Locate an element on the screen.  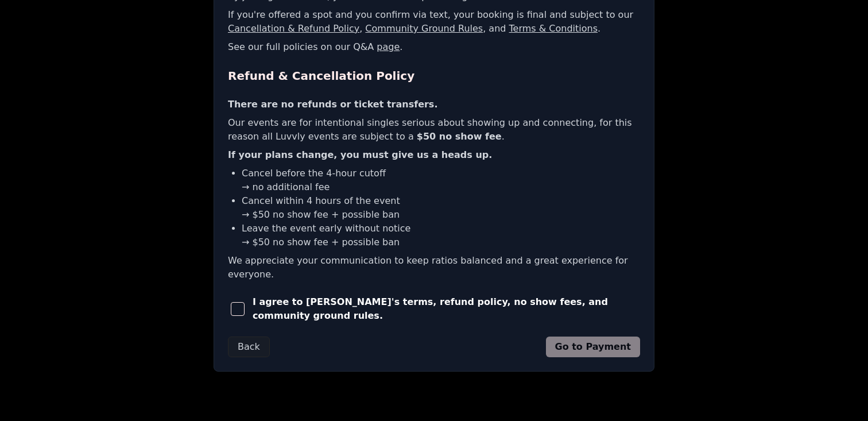
li: Cancel before the 4-hour cutoff → no additional fee is located at coordinates (441, 180).